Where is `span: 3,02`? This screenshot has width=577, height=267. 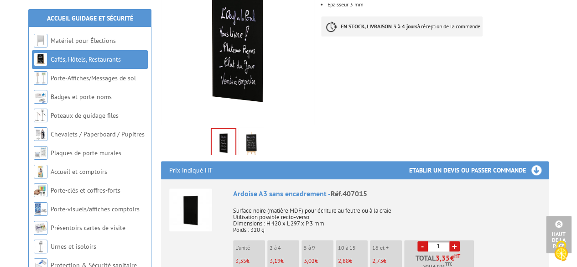 span: 3,02 is located at coordinates (309, 260).